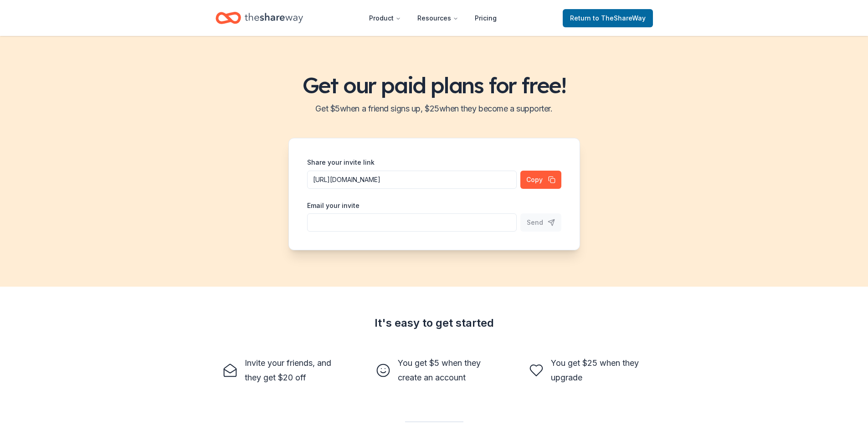 The image size is (868, 430). I want to click on nav: Main, so click(432, 17).